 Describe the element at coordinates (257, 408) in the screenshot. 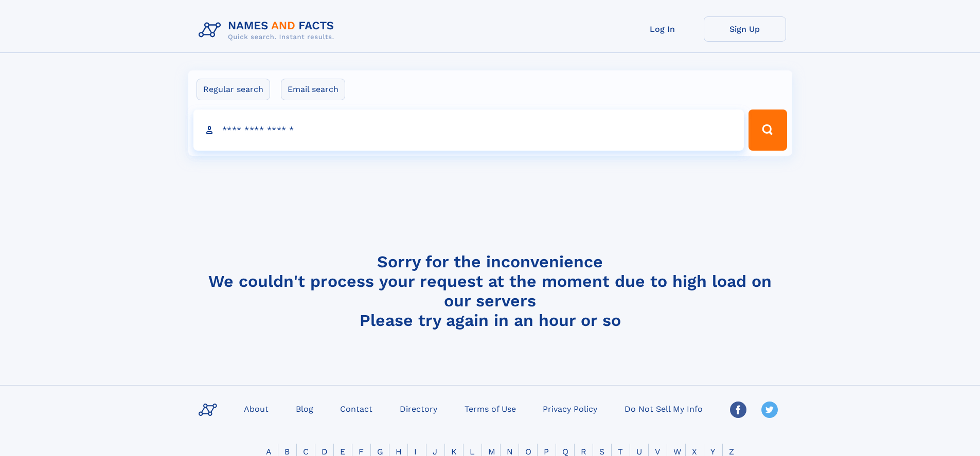

I see `a: About` at that location.